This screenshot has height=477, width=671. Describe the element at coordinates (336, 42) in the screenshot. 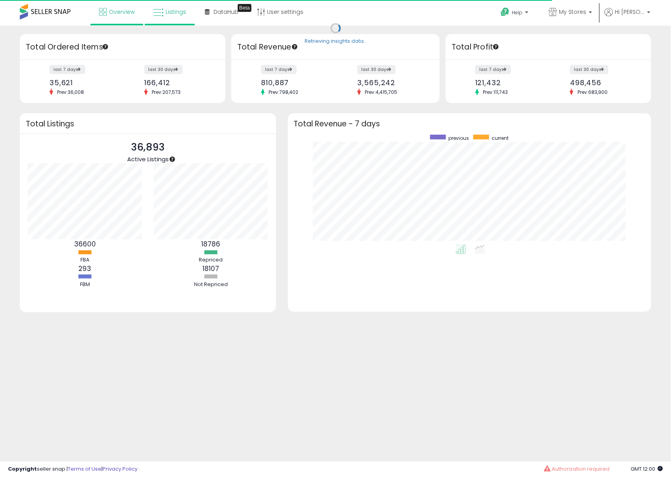

I see `div: Retrieving insights data..` at that location.